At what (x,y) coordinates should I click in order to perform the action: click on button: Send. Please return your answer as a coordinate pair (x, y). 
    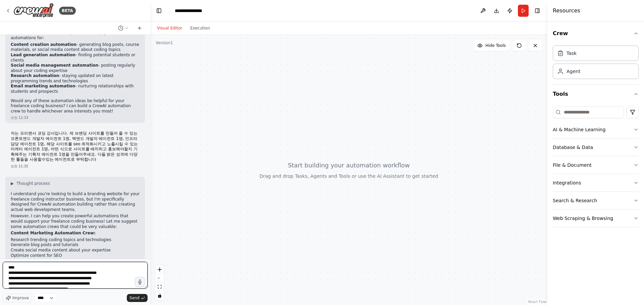
    Looking at the image, I should click on (137, 298).